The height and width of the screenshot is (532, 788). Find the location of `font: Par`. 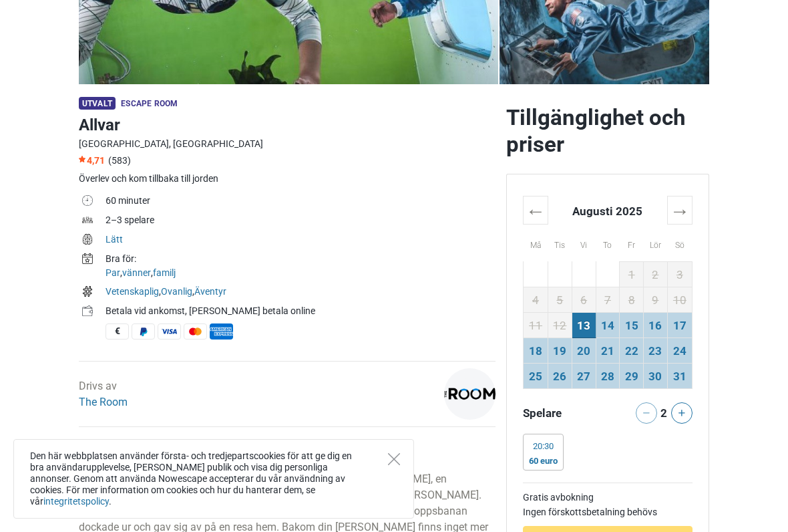

font: Par is located at coordinates (113, 272).